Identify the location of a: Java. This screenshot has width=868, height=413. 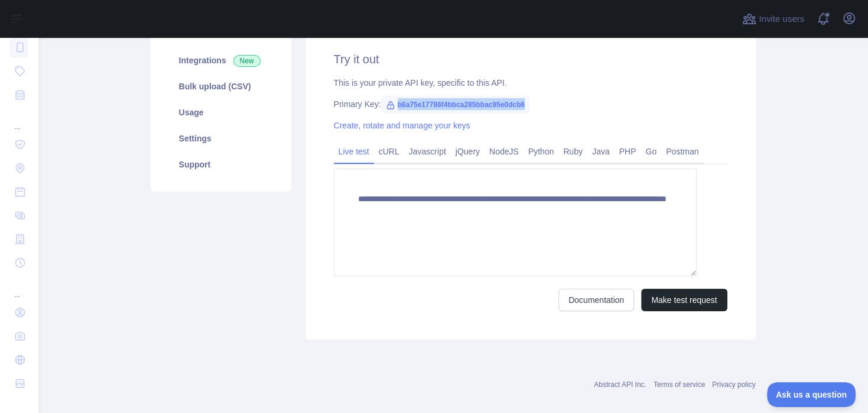
(601, 151).